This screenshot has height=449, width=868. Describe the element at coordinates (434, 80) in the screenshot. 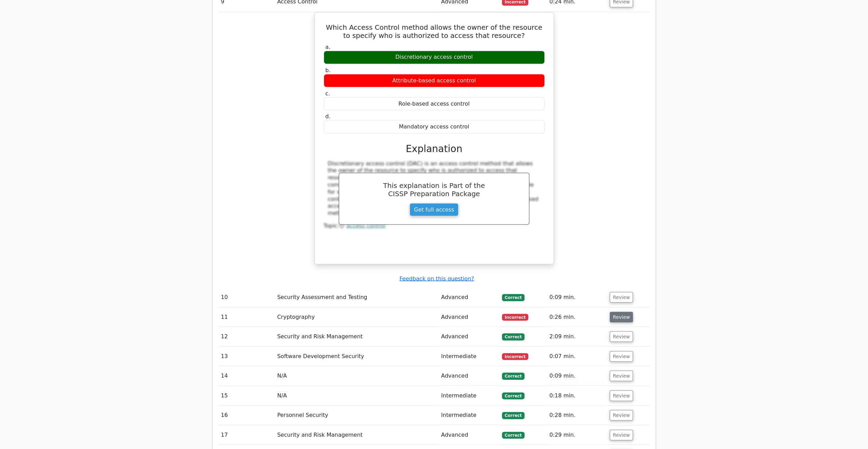

I see `div: Attribute-based access control` at that location.